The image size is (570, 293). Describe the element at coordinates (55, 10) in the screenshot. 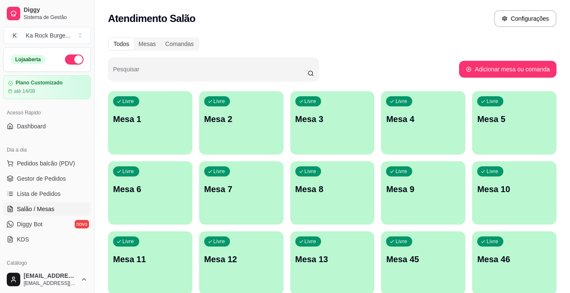

I see `span: Diggy` at that location.